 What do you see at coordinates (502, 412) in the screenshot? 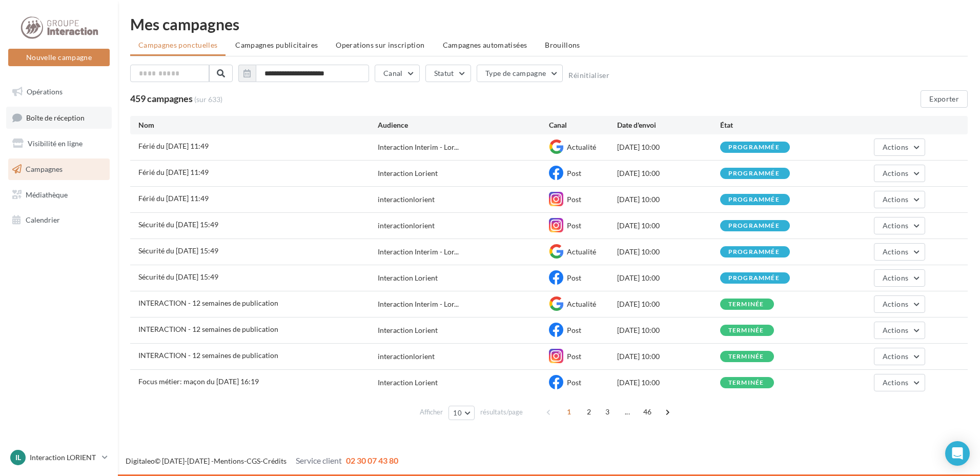
I see `span: résultats/page` at bounding box center [502, 412].